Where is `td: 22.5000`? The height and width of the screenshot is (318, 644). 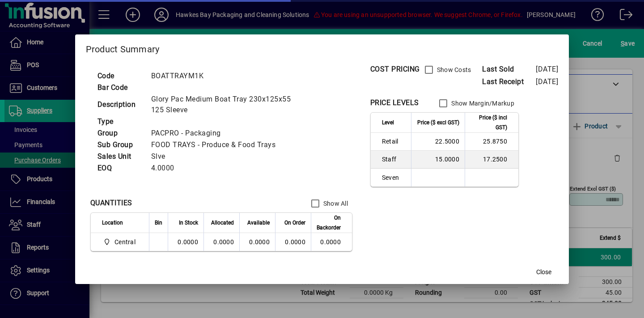
td: 22.5000 is located at coordinates (438, 142).